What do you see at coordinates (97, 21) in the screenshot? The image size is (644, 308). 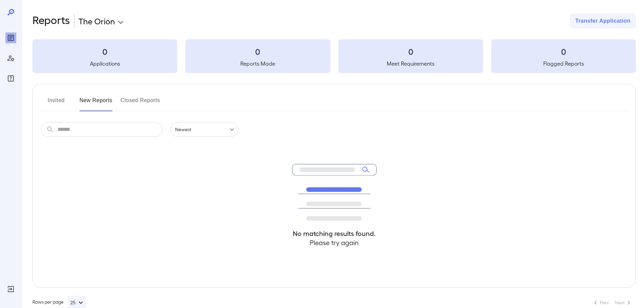 I see `p: The Orion` at bounding box center [97, 21].